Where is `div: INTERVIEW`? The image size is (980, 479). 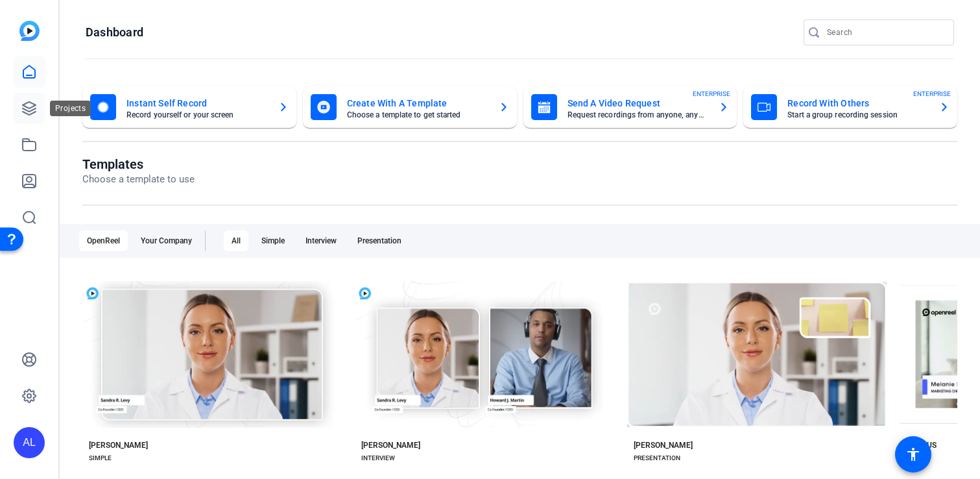 div: INTERVIEW is located at coordinates (378, 458).